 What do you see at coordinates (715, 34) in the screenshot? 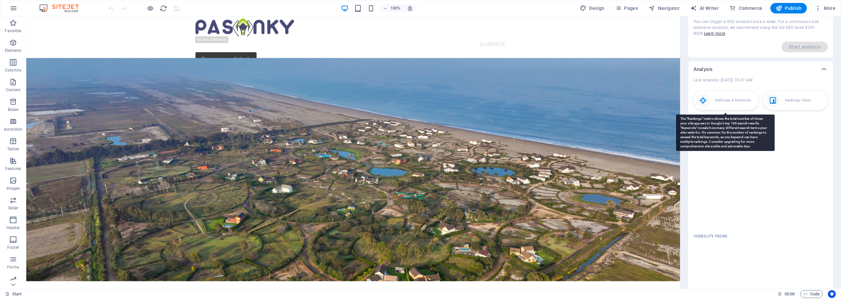
I see `a: Learn more` at bounding box center [715, 34].